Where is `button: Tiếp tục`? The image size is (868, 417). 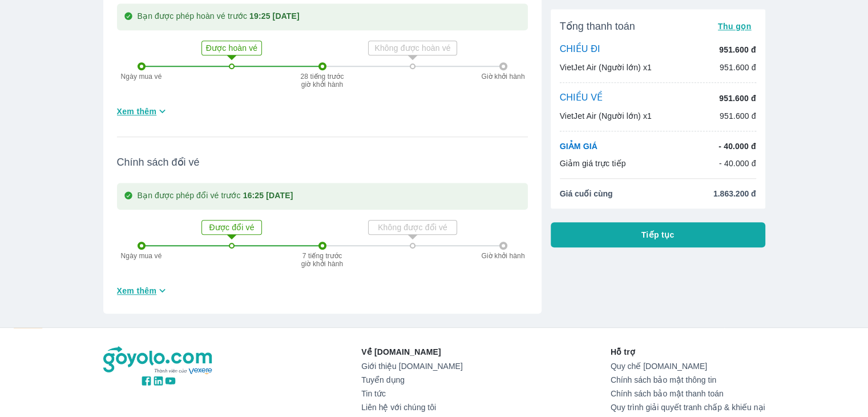 button: Tiếp tục is located at coordinates (658, 234).